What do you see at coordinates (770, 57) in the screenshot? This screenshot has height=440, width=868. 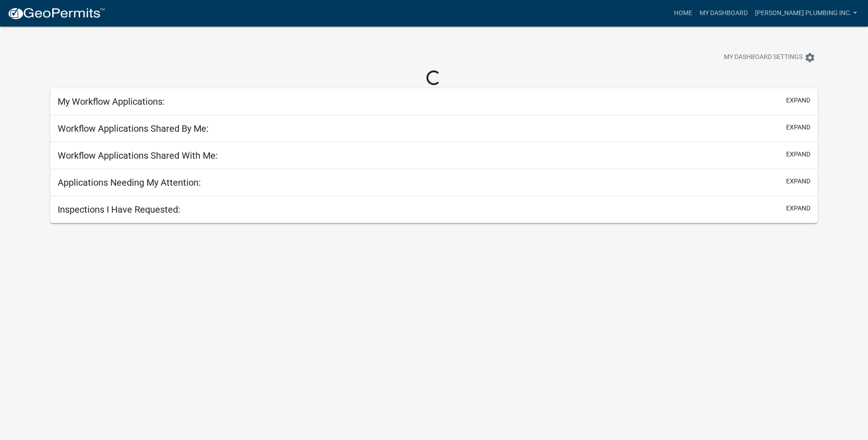 I see `button: My Dashboard Settingssettings` at bounding box center [770, 57].